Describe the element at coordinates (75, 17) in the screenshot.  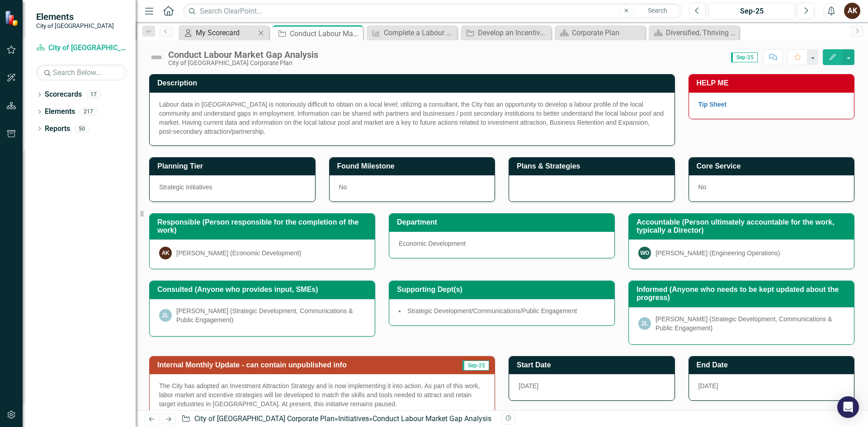
I see `span: Elements` at that location.